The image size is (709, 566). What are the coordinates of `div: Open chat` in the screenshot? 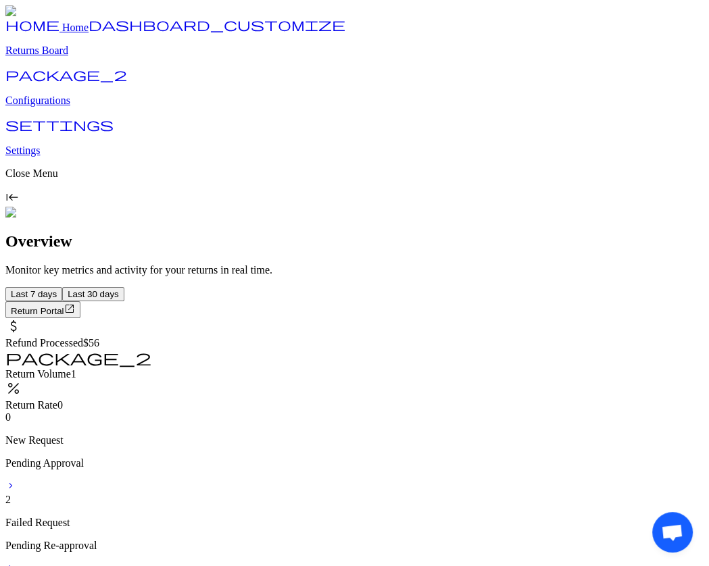 It's located at (672, 532).